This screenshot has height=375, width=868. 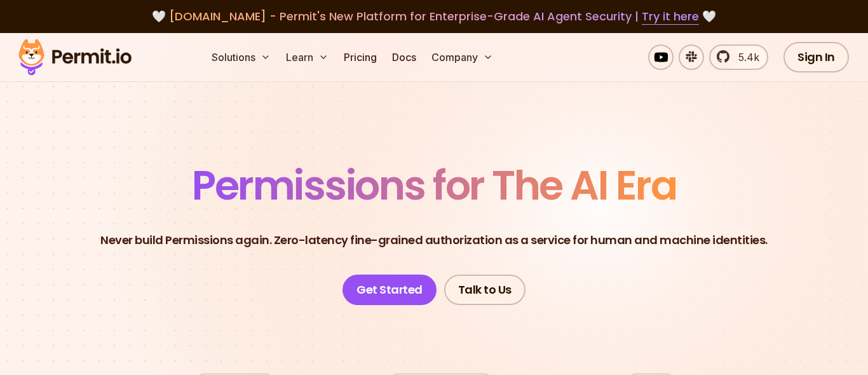 What do you see at coordinates (434, 185) in the screenshot?
I see `span: Permissions for The AI Era` at bounding box center [434, 185].